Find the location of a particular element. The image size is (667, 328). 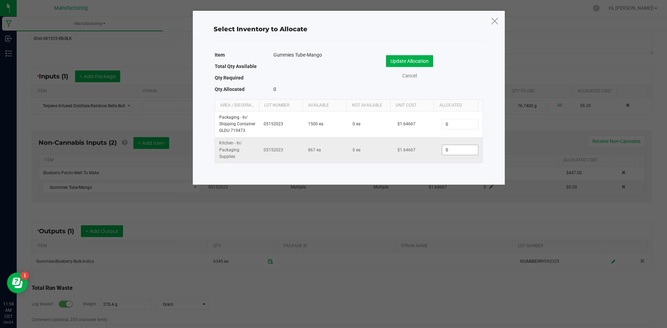

th: Unit Cost is located at coordinates (412, 106).